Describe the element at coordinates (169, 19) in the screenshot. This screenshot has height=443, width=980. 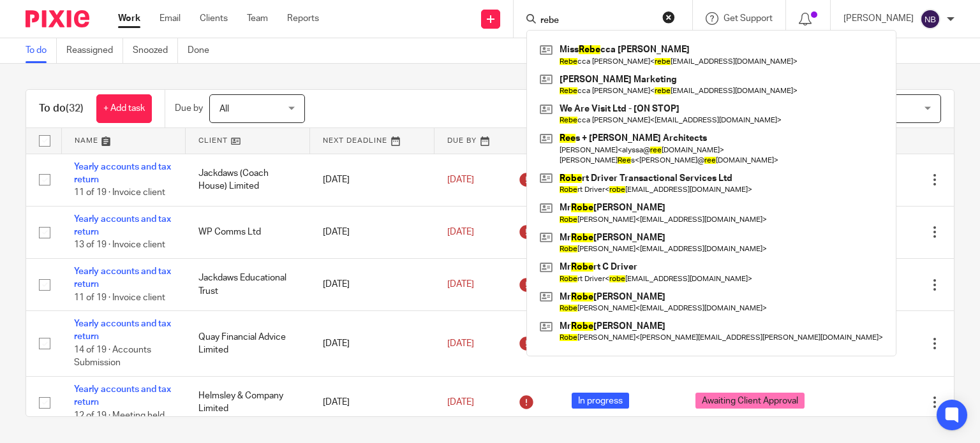
I see `a: Email` at that location.